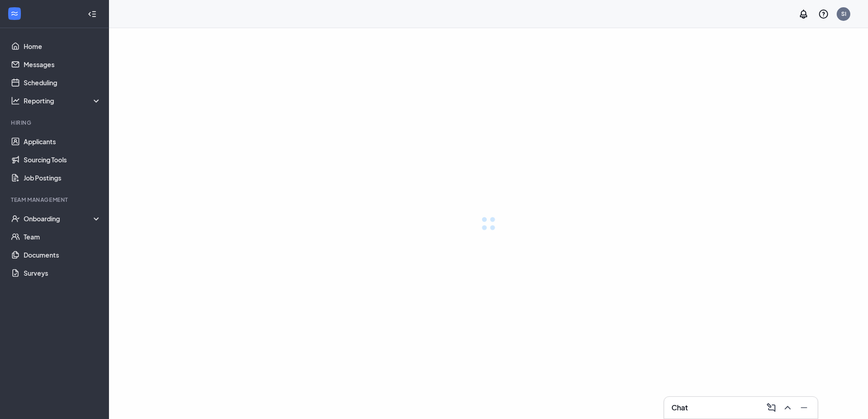 This screenshot has height=419, width=868. Describe the element at coordinates (62, 65) in the screenshot. I see `a: Messages` at that location.